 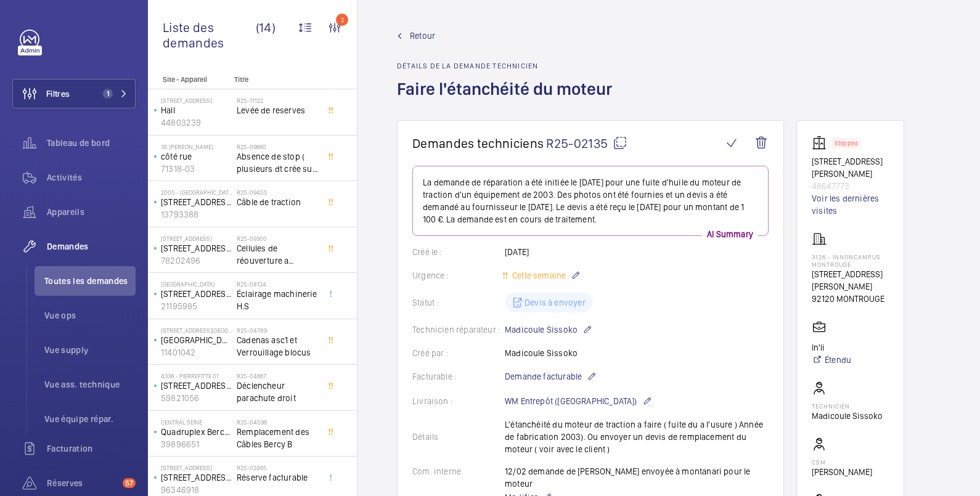 What do you see at coordinates (189, 79) in the screenshot?
I see `p: Site - Appareil` at bounding box center [189, 79].